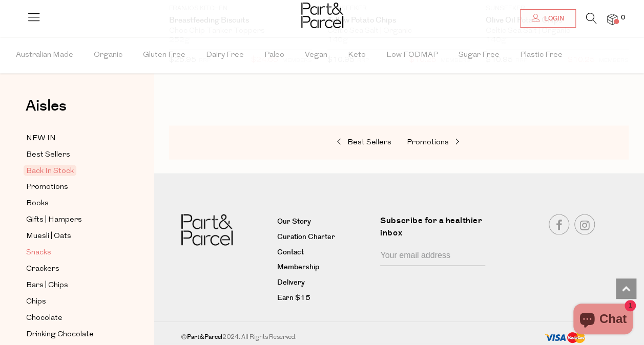  I want to click on input: Your email address, so click(432, 256).